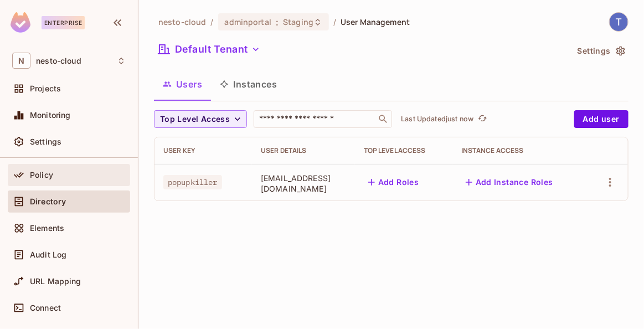 Image resolution: width=644 pixels, height=329 pixels. Describe the element at coordinates (182, 84) in the screenshot. I see `button: Users` at that location.